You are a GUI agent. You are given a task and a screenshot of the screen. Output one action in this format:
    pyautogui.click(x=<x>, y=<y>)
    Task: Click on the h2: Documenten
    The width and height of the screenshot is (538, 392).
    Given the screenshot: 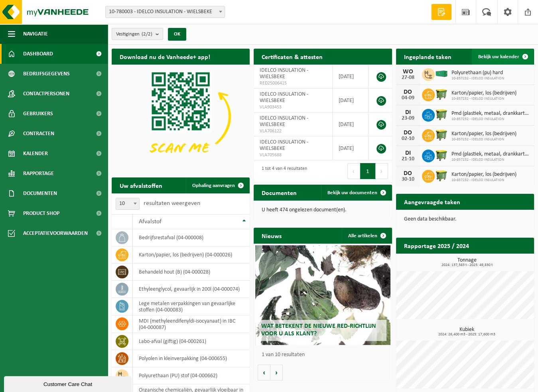 What is the action you would take?
    pyautogui.click(x=279, y=192)
    